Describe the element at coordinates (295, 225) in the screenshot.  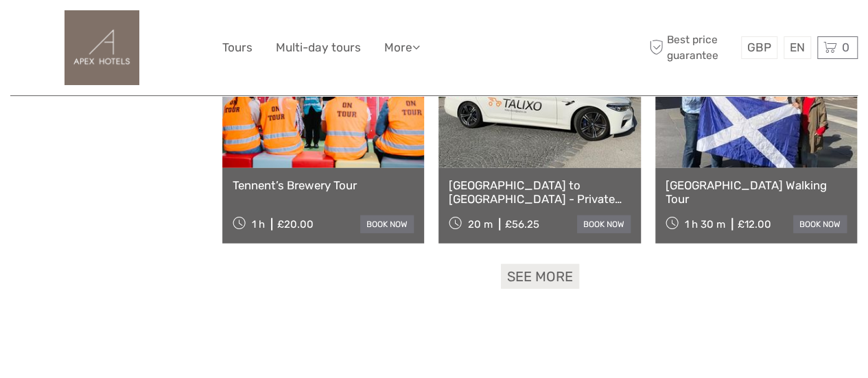
I see `div: £20.00` at that location.